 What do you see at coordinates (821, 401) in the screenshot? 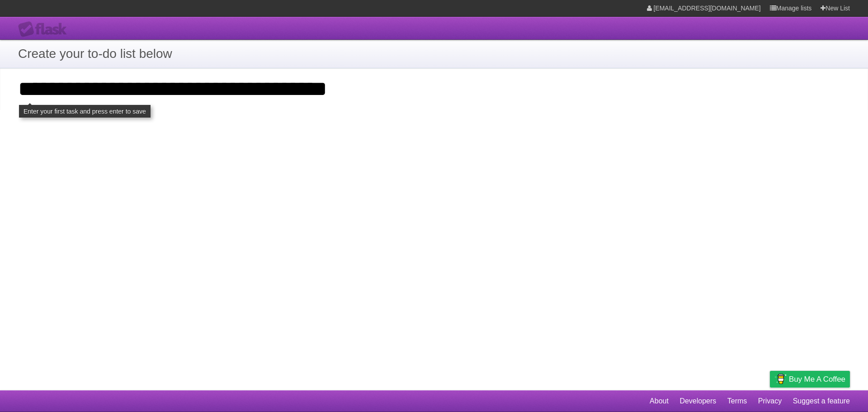
I see `a: Suggest a feature` at bounding box center [821, 401].